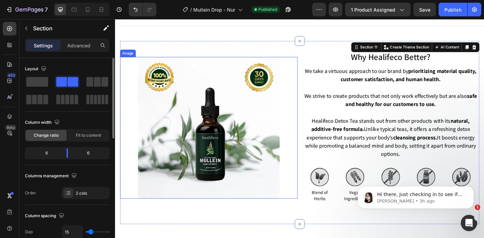 The height and width of the screenshot is (238, 484). Describe the element at coordinates (368, 31) in the screenshot. I see `button: AI Content` at that location.